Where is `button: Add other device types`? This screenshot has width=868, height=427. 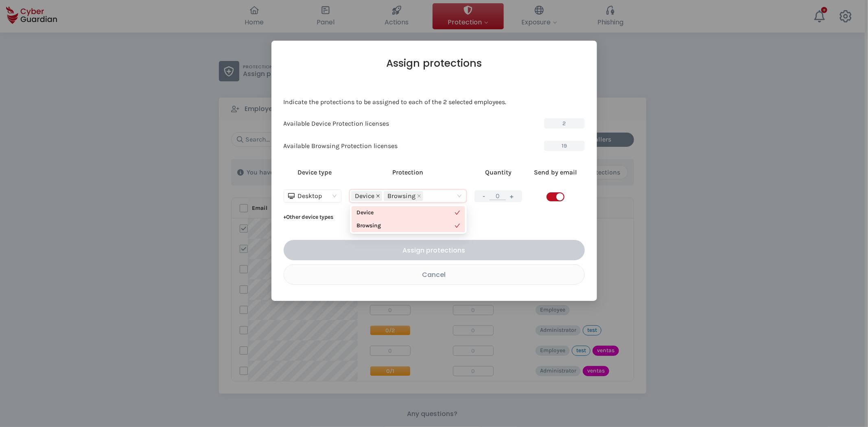 button: Add other device types is located at coordinates (309, 217).